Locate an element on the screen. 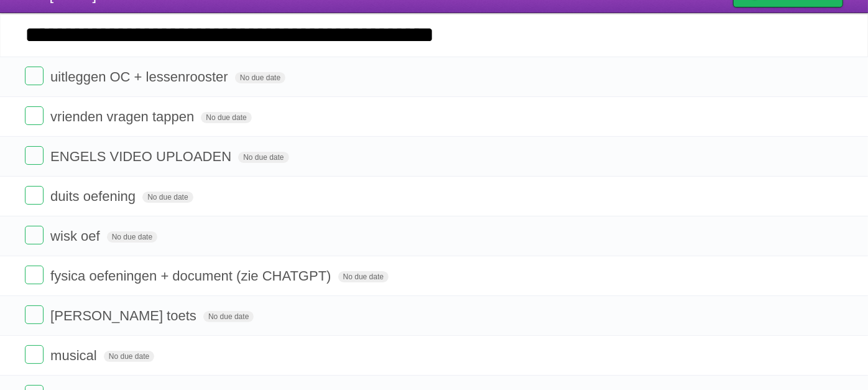 The height and width of the screenshot is (390, 868). span: ENGELS VIDEO UPLOADEN is located at coordinates (142, 156).